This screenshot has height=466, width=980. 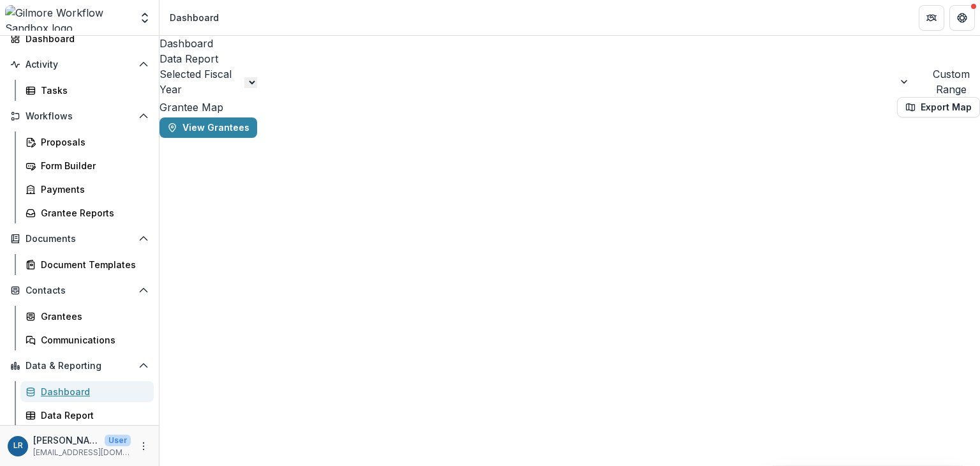 I want to click on button: Get Help, so click(x=963, y=17).